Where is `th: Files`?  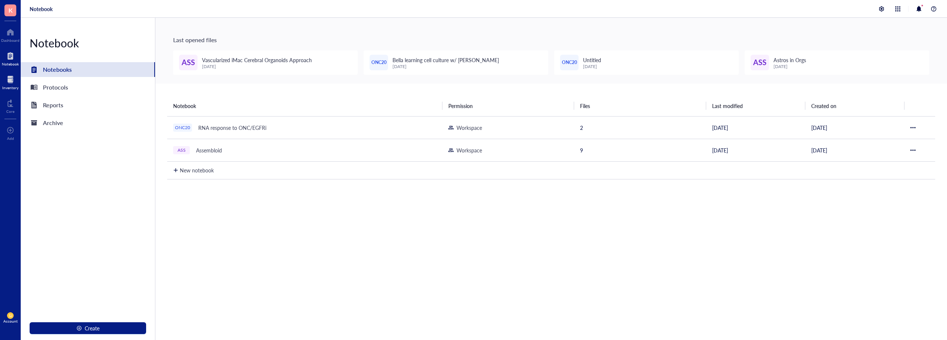
th: Files is located at coordinates (640, 106).